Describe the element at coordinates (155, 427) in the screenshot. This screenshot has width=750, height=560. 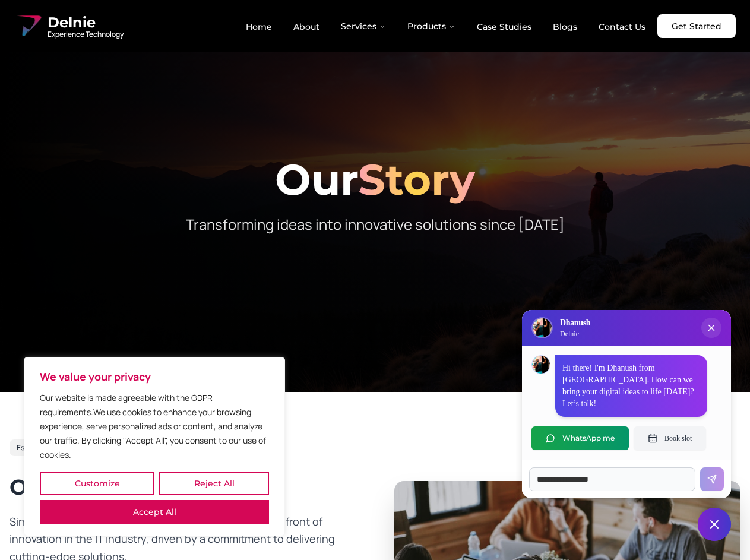
I see `p: Our website is made agreeable with the GDPR requirements.We use cookies to enhance your browsing ...` at that location.